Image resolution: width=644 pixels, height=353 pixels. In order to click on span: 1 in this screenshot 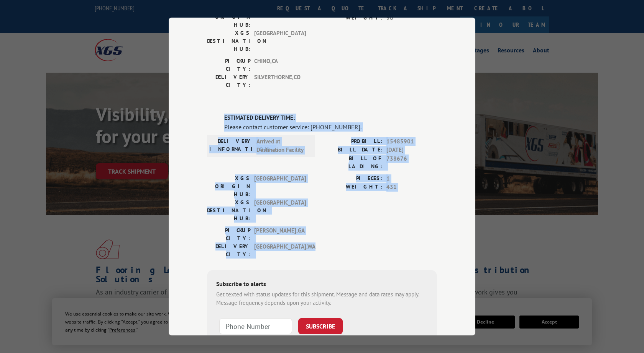, I will do `click(411, 179)`.